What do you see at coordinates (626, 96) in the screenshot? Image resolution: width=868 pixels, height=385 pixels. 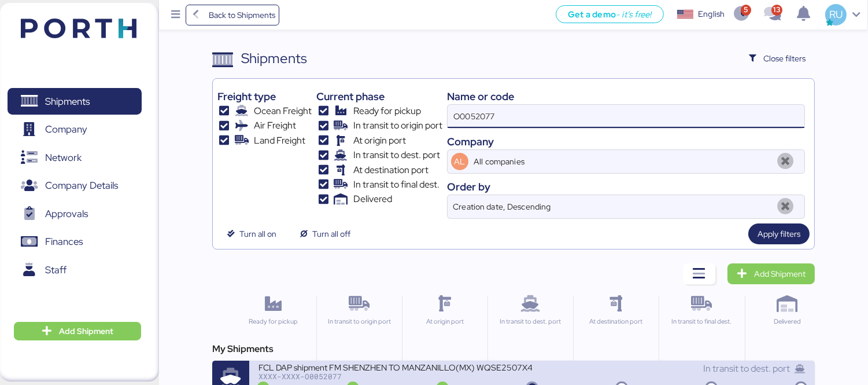 I see `div: Name or code` at bounding box center [626, 96].